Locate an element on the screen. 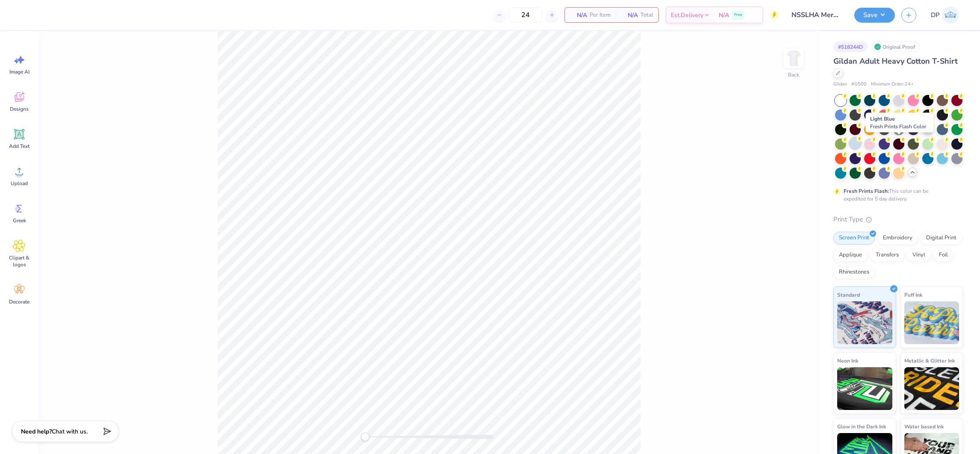 This screenshot has height=454, width=980. span: Chat with us. is located at coordinates (69, 431).